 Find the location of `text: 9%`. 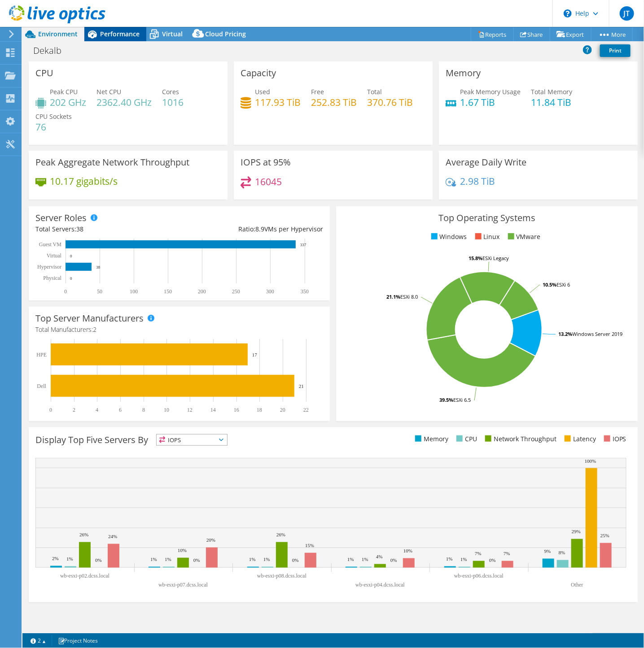

text: 9% is located at coordinates (547, 551).